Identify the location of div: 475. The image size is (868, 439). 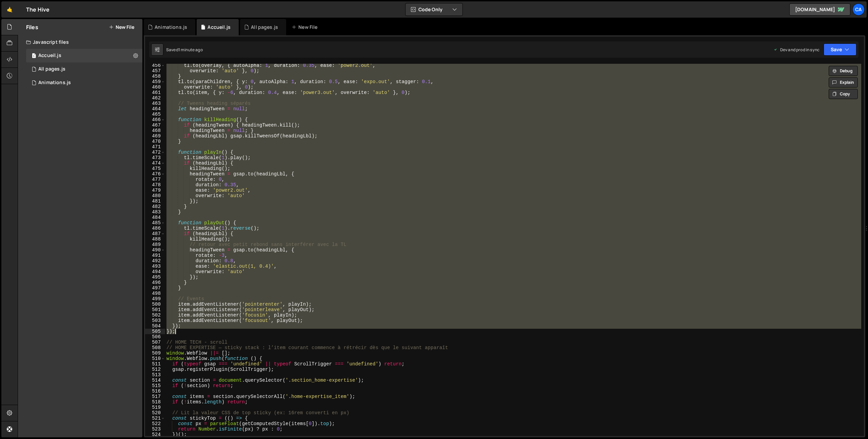
(155, 168).